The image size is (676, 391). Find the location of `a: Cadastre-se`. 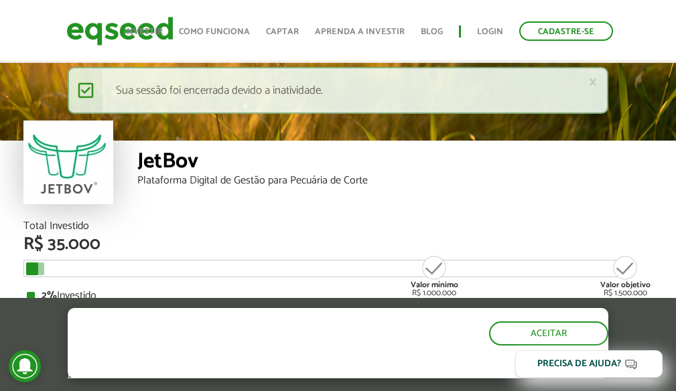

a: Cadastre-se is located at coordinates (566, 31).